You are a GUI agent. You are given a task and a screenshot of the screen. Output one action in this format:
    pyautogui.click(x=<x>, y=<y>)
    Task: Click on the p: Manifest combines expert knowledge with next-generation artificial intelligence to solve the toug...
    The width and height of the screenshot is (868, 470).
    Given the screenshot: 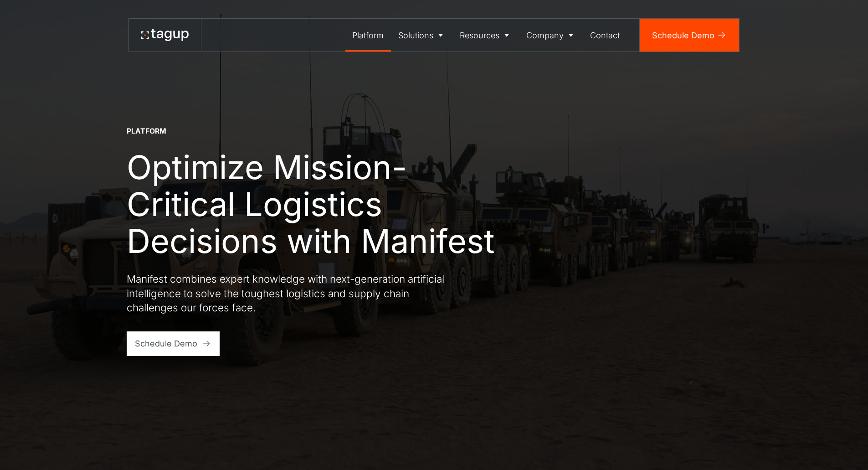 What is the action you would take?
    pyautogui.click(x=291, y=293)
    